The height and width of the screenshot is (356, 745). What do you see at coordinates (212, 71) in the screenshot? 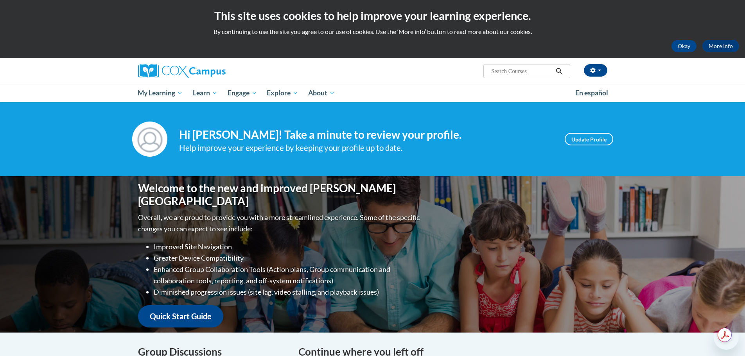
I see `a: Cox Campus` at bounding box center [212, 71].